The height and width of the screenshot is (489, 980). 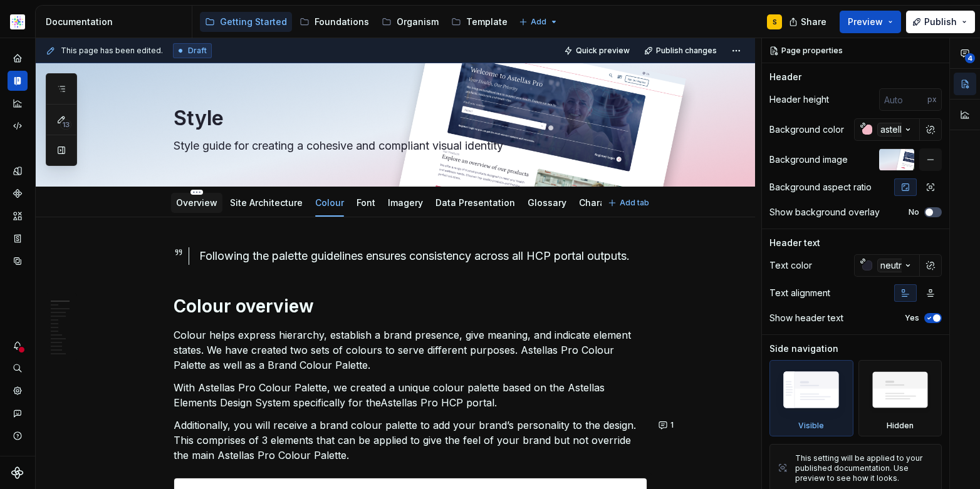 What do you see at coordinates (903, 99) in the screenshot?
I see `input: Auto` at bounding box center [903, 99].